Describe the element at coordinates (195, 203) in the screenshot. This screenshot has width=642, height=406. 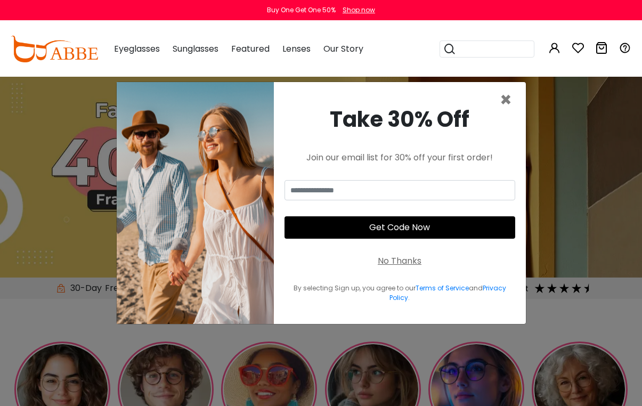
I see `img: welcome` at that location.